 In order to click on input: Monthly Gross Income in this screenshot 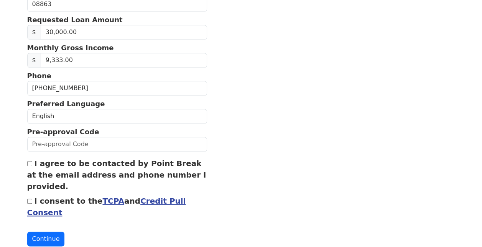, I will do `click(124, 60)`.